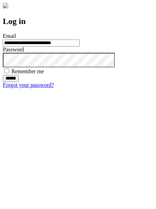 This screenshot has height=209, width=156. What do you see at coordinates (28, 85) in the screenshot?
I see `a: Forgot your password?` at bounding box center [28, 85].